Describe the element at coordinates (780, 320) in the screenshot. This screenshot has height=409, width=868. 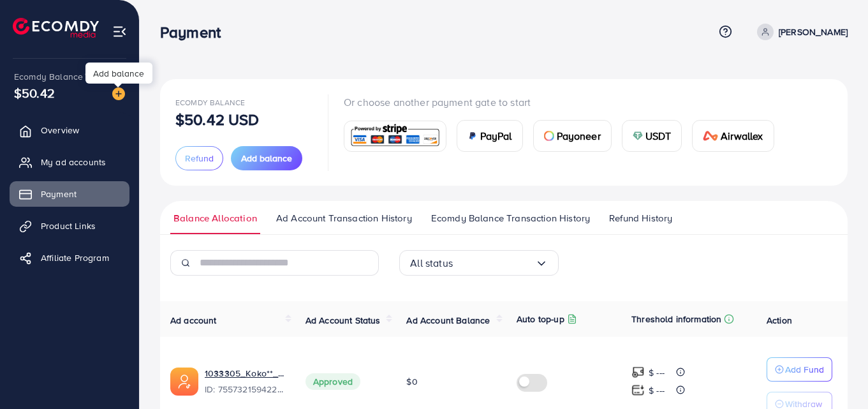
I see `span: Action` at that location.